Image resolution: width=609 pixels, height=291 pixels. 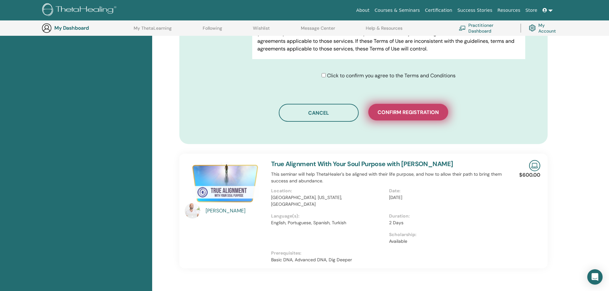 I want to click on button: Cancel, so click(x=319, y=113).